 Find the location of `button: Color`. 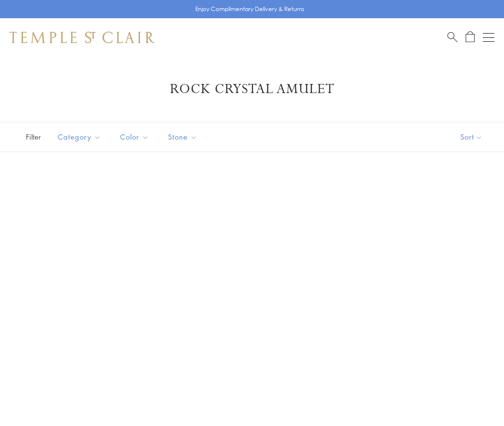

button: Color is located at coordinates (134, 136).